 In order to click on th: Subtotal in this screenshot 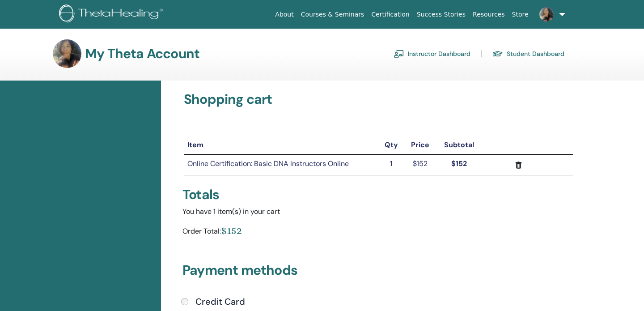, I will do `click(459, 145)`.